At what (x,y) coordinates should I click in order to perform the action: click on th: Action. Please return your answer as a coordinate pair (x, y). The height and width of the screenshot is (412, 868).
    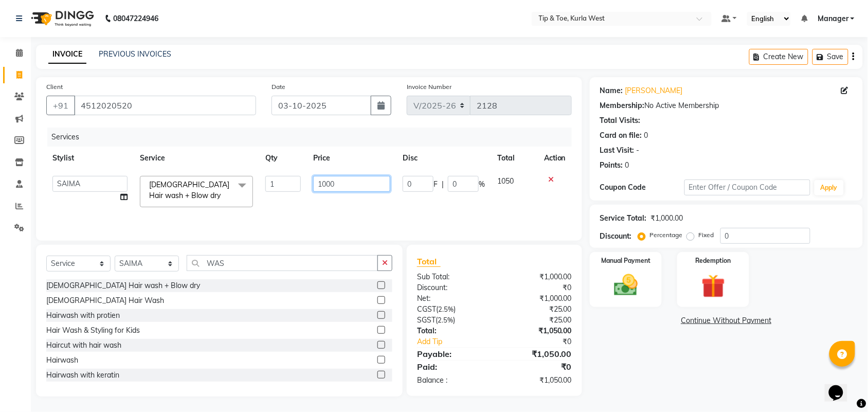
    Looking at the image, I should click on (555, 158).